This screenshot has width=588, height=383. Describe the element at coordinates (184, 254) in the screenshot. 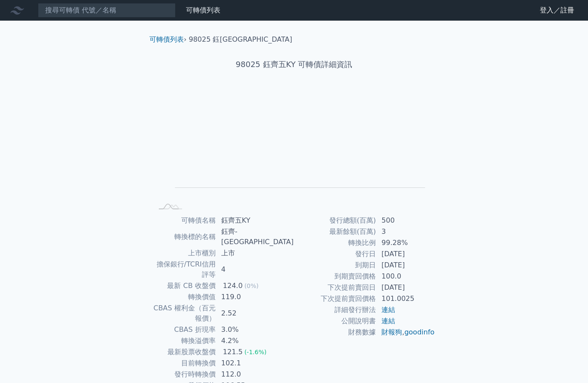

I see `td: 上市櫃別` at that location.